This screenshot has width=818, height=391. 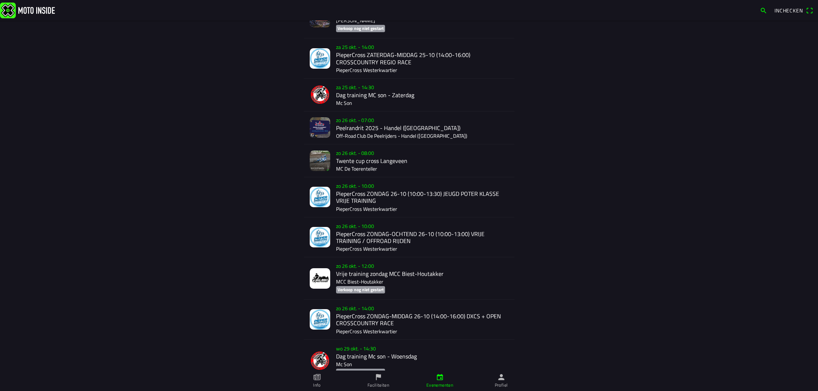 What do you see at coordinates (317, 377) in the screenshot?
I see `ion-icon: paper` at bounding box center [317, 377].